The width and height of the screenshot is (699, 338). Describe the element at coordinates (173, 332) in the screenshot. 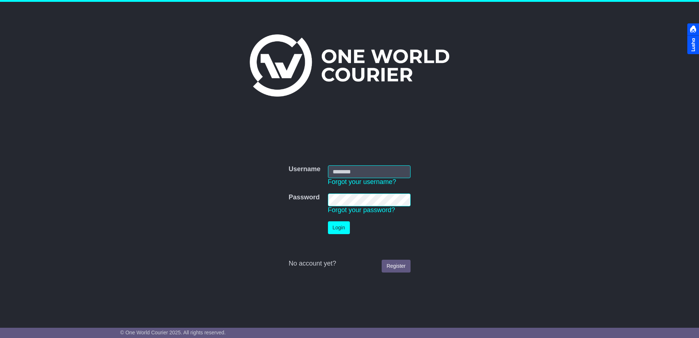

I see `span: © One World Courier 2025. All rights reserved.` at that location.